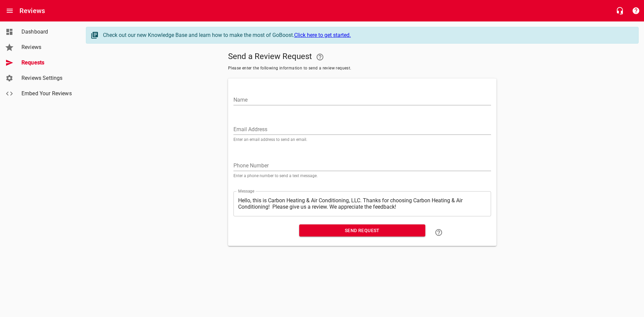  I want to click on p: Enter an email address to send an email., so click(362, 139).